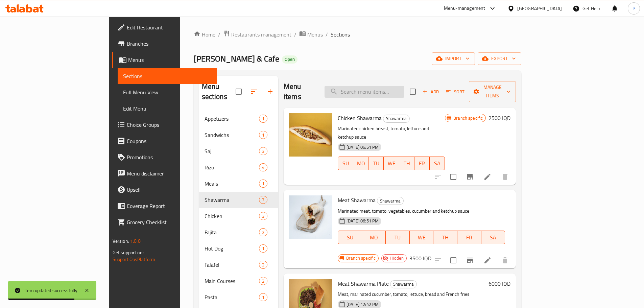 The image size is (644, 308). I want to click on div: Item updated successfully, so click(51, 290).